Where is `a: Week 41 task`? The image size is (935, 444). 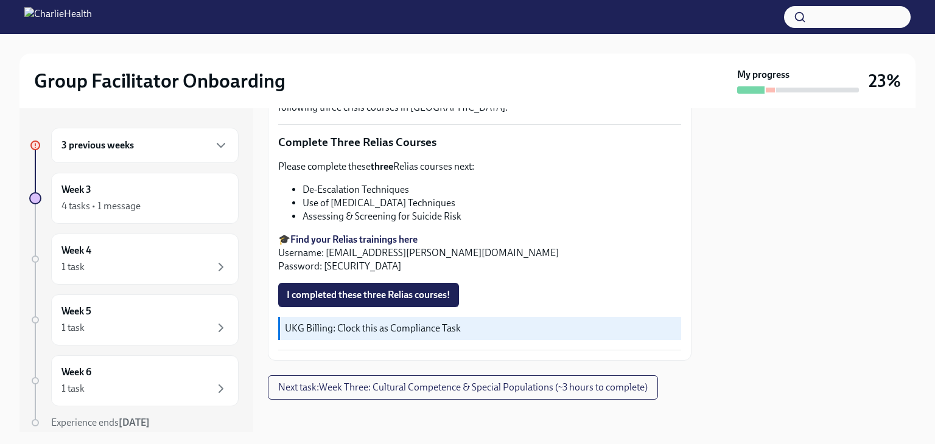
a: Week 41 task is located at coordinates (134, 259).